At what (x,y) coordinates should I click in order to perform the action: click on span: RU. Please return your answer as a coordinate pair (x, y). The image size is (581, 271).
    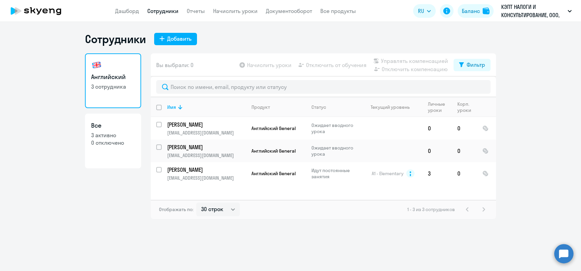
    Looking at the image, I should click on (421, 11).